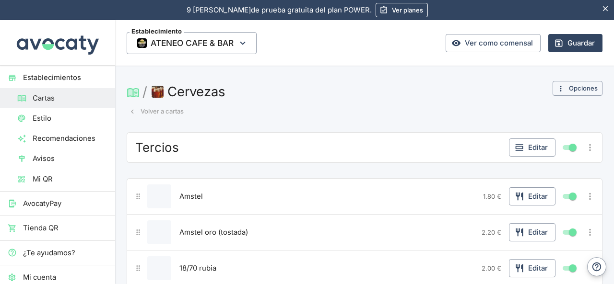 This screenshot has width=614, height=284. What do you see at coordinates (492, 197) in the screenshot?
I see `span: 1.80 €` at bounding box center [492, 197].